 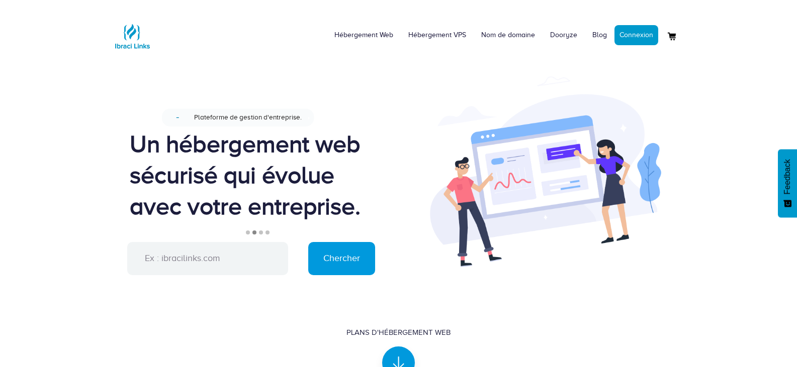 I want to click on div: Plans d'hébergement Web, so click(x=398, y=333).